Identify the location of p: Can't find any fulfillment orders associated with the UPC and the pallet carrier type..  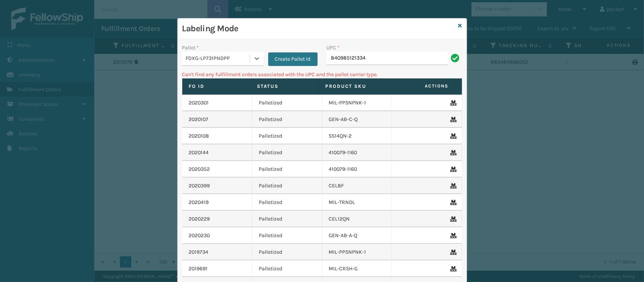
(322, 74).